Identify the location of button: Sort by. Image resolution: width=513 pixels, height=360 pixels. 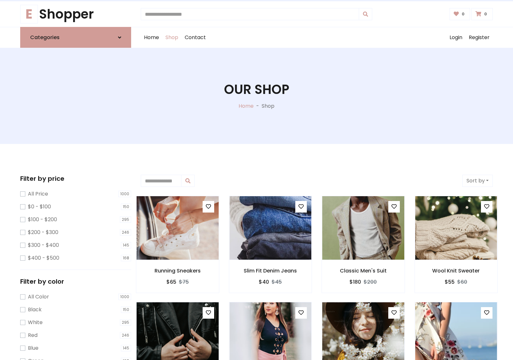
(477, 181).